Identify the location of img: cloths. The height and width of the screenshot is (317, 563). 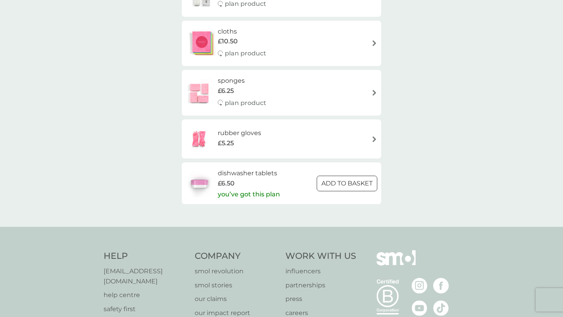
(202, 43).